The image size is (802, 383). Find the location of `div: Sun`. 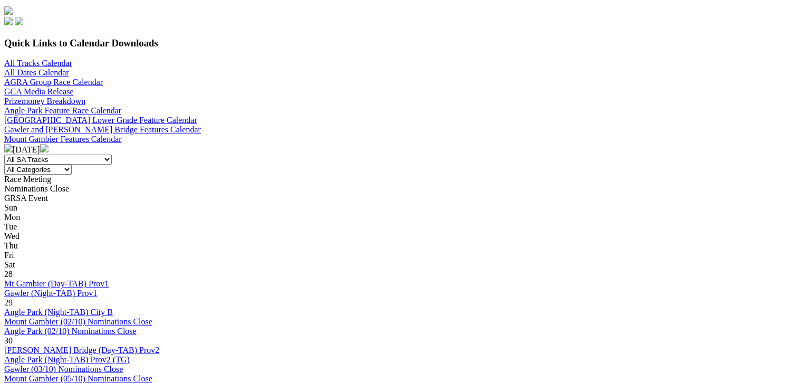

div: Sun is located at coordinates (401, 208).